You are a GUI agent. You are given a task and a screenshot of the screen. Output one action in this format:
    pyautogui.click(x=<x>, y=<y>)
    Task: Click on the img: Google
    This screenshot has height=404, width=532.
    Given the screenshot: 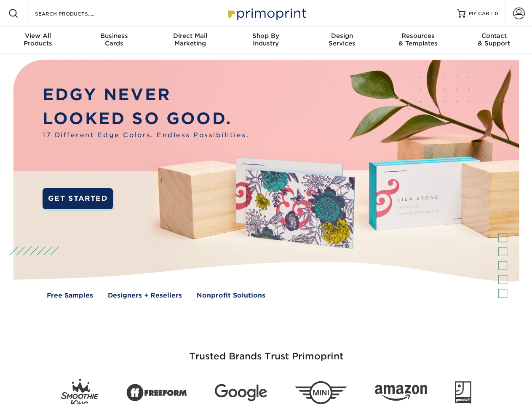 What is the action you would take?
    pyautogui.click(x=241, y=393)
    